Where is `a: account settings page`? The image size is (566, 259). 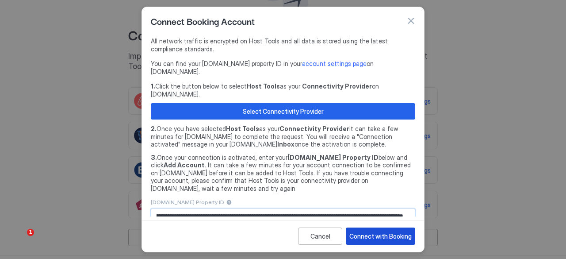 a: account settings page is located at coordinates (334, 63).